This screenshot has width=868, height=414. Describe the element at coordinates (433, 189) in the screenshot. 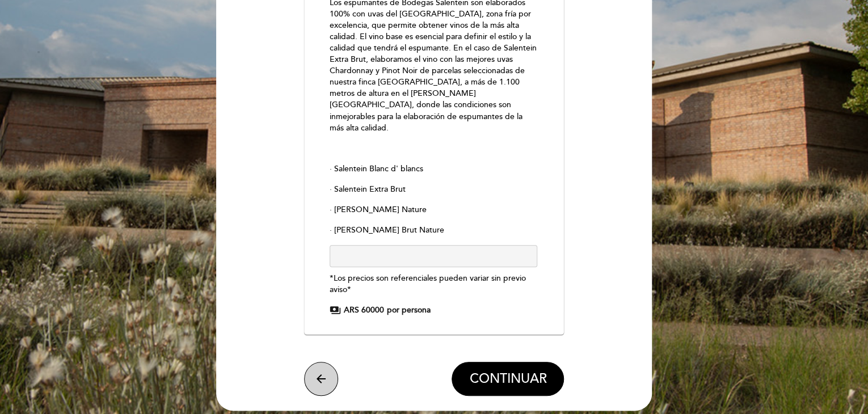

I see `p: · Salentein Extra Brut` at that location.